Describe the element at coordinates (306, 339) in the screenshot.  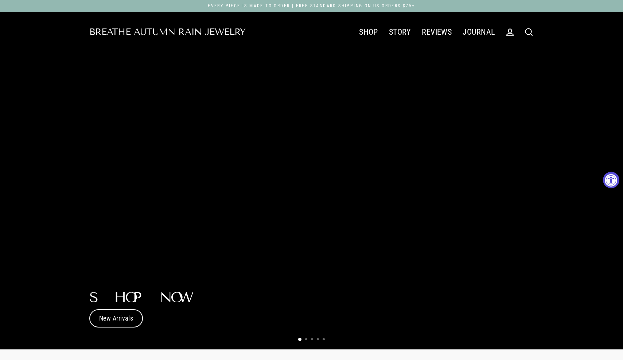
I see `li: Page dot 2` at that location.